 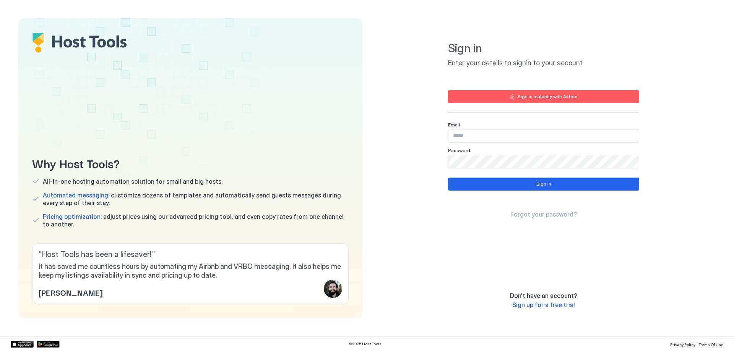 What do you see at coordinates (48, 344) in the screenshot?
I see `a: Google Play Store` at bounding box center [48, 344].